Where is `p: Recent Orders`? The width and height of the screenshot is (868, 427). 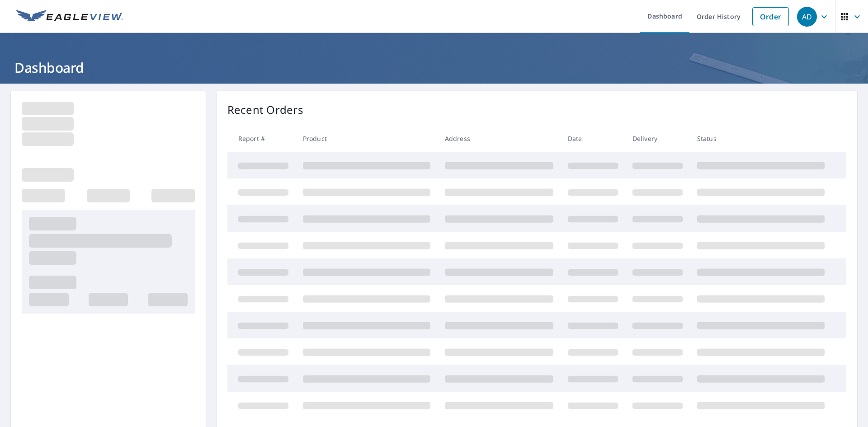
p: Recent Orders is located at coordinates (266, 110).